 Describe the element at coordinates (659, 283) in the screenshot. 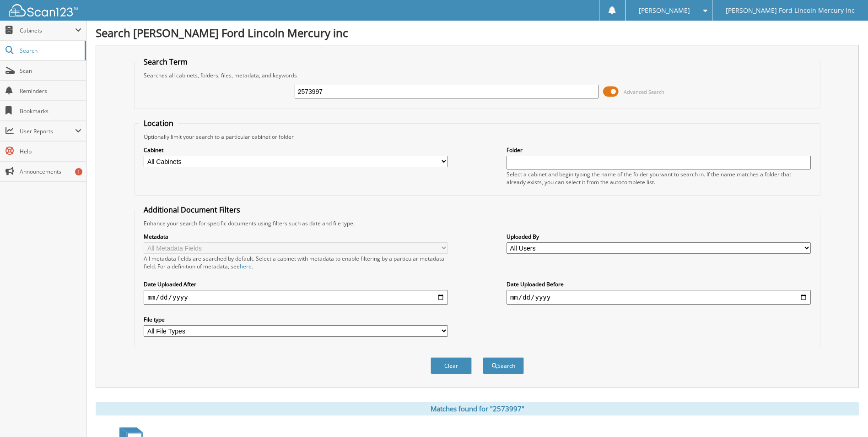

I see `label: Date Uploaded Before` at that location.